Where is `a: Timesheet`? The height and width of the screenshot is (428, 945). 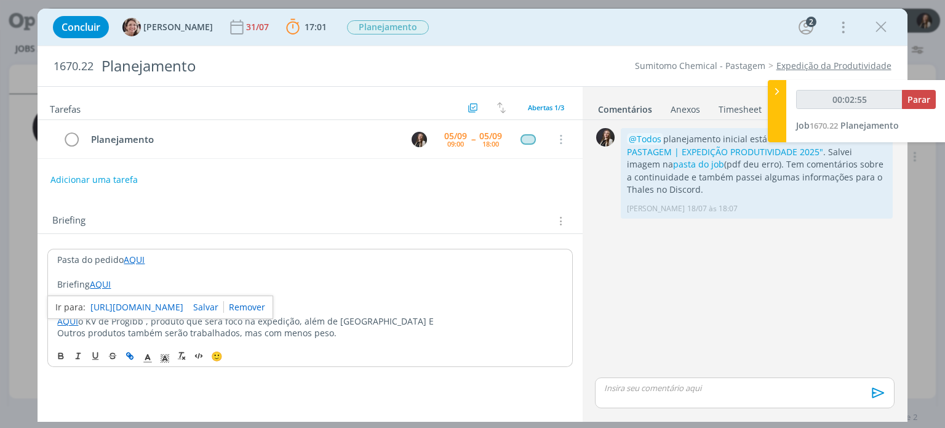
a: Timesheet is located at coordinates (740, 106).